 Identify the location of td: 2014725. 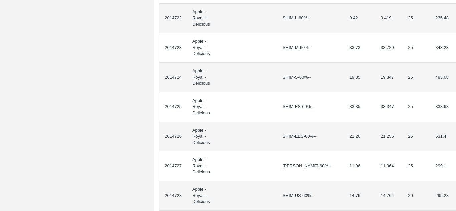
(173, 107).